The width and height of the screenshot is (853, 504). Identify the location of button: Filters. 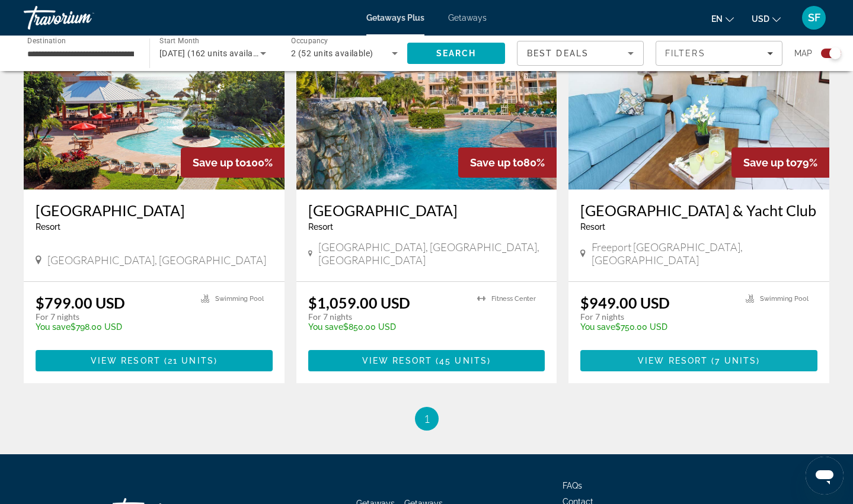
(718, 53).